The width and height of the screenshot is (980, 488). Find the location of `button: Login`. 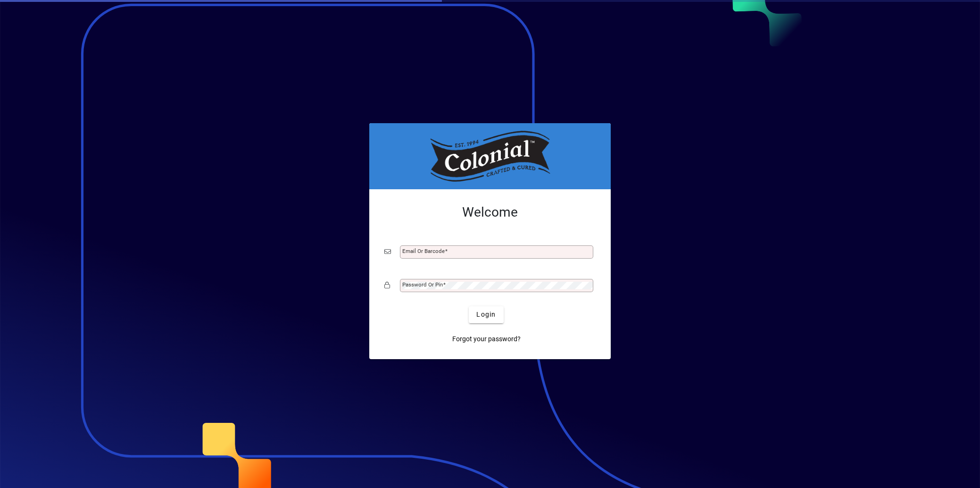

button: Login is located at coordinates (486, 315).